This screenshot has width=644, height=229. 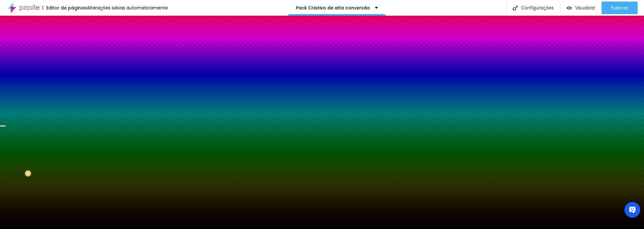 I want to click on button: Visualizar, so click(x=580, y=8).